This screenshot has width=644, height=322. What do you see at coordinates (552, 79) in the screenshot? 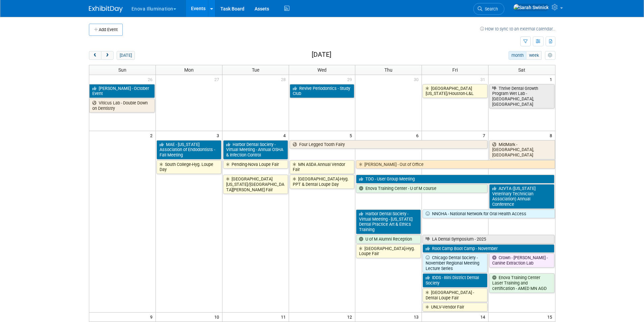
I see `span: 1` at bounding box center [552, 79].